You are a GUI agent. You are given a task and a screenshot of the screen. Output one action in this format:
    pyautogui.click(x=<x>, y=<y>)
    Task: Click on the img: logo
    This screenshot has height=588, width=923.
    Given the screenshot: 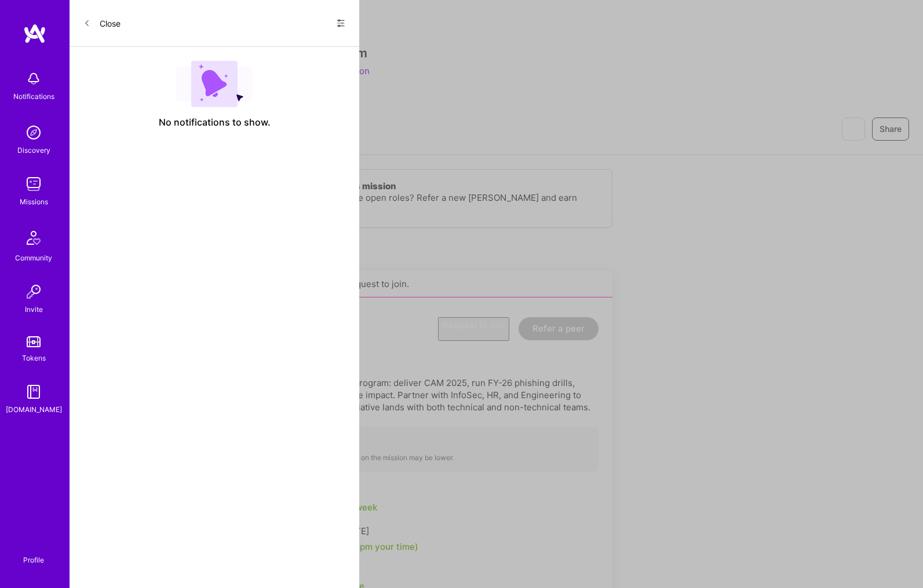 What is the action you would take?
    pyautogui.click(x=35, y=33)
    